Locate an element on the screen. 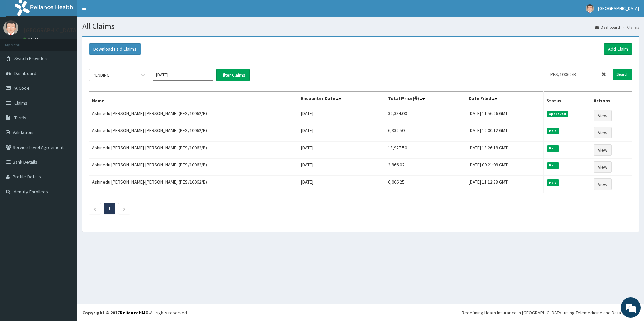  th: Status is located at coordinates (567, 99).